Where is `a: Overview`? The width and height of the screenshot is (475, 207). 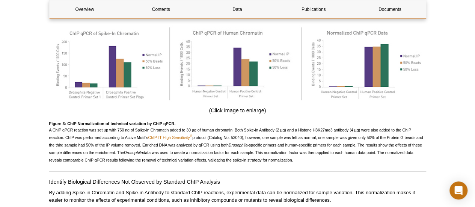
a: Overview is located at coordinates (85, 9).